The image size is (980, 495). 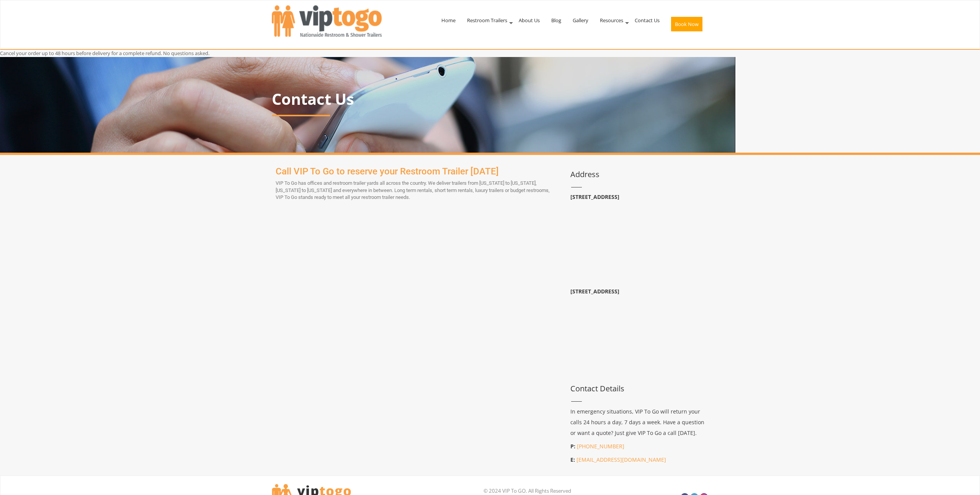 I want to click on a: Resources, so click(x=611, y=20).